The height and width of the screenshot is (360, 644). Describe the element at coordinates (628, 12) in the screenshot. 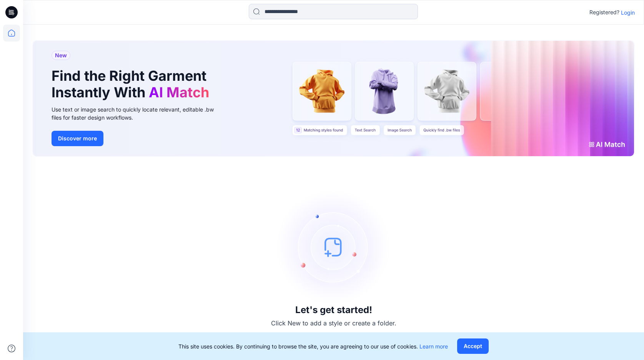

I see `p: Login` at that location.